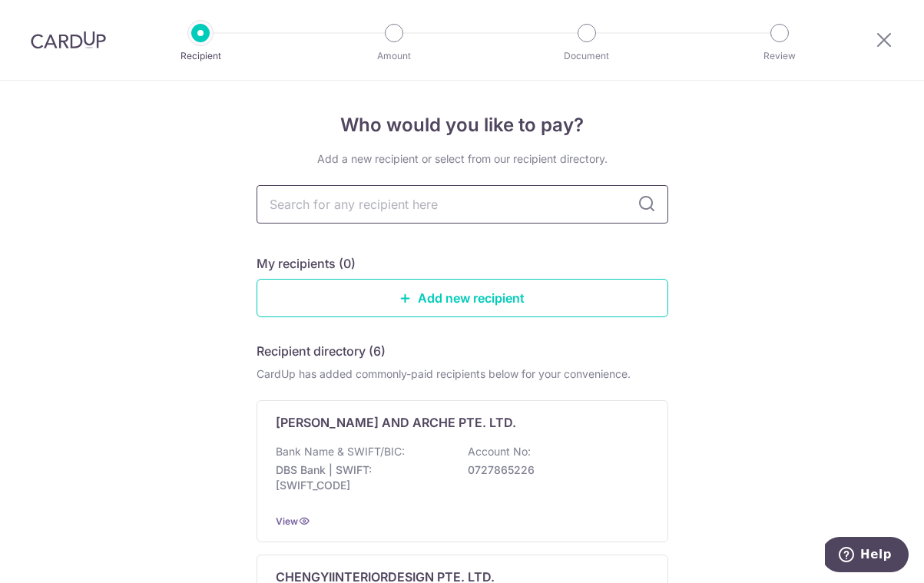  I want to click on h5: Recipient directory (6), so click(321, 351).